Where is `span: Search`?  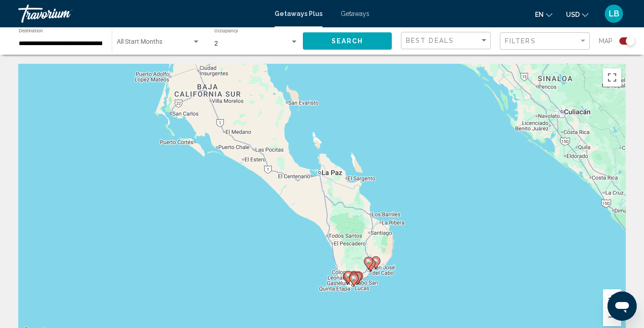
span: Search is located at coordinates (348, 41).